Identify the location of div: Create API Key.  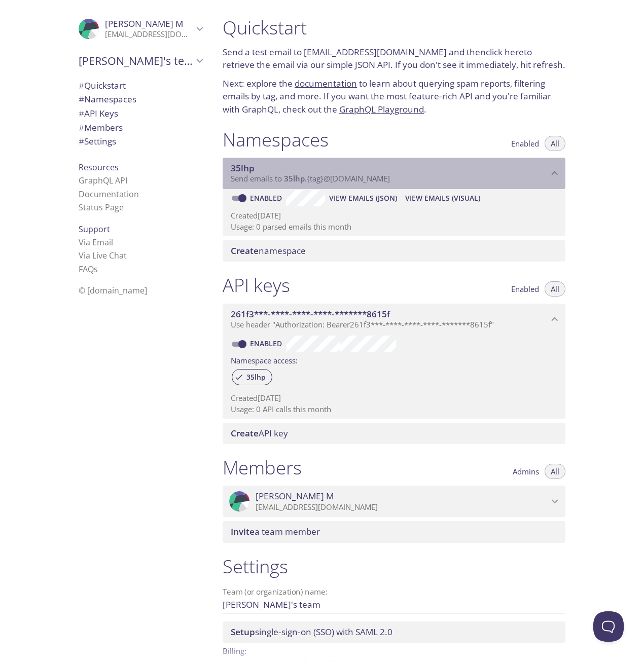
(394, 433).